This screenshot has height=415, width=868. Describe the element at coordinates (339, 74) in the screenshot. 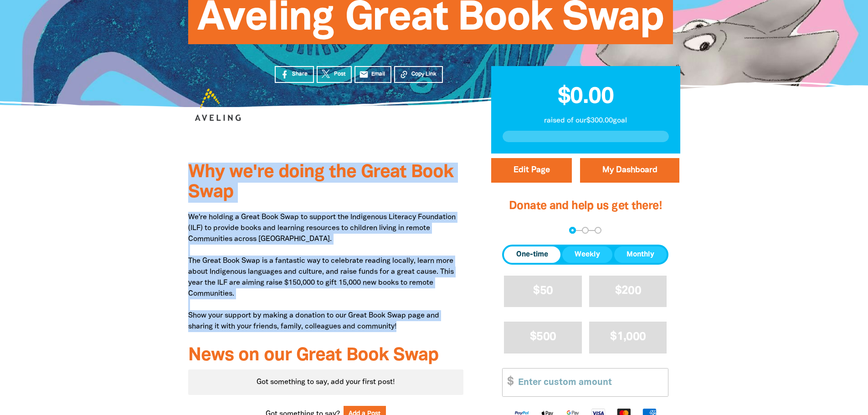

I see `span: Post` at that location.